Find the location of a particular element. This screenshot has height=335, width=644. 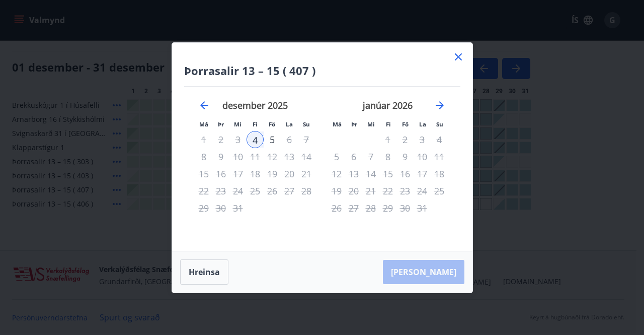

td: Not available. föstudagur, 12. desember 2025 is located at coordinates (272, 156).